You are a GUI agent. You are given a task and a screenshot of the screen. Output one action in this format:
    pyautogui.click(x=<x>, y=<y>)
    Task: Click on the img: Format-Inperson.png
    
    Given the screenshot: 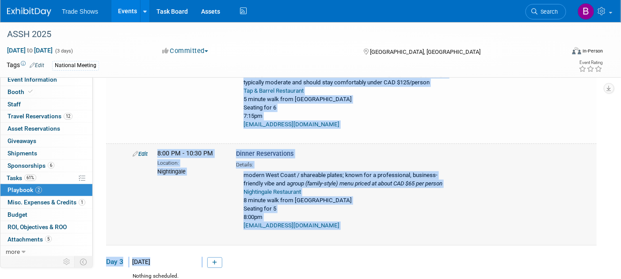 What is the action you would take?
    pyautogui.click(x=577, y=51)
    